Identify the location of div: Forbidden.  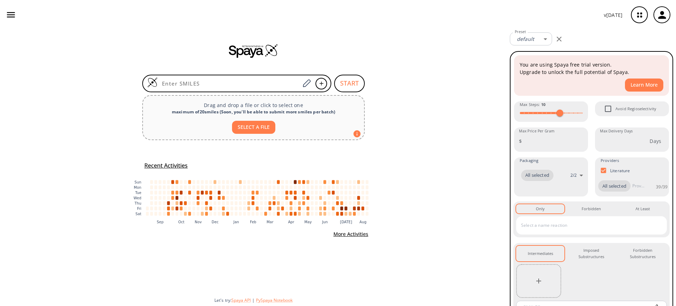
(591, 209).